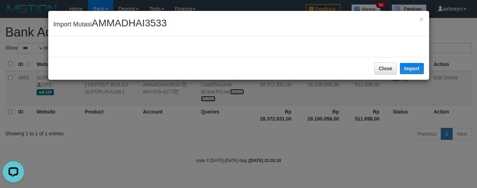 The width and height of the screenshot is (477, 188). I want to click on button: Open LiveChat chat widget, so click(13, 13).